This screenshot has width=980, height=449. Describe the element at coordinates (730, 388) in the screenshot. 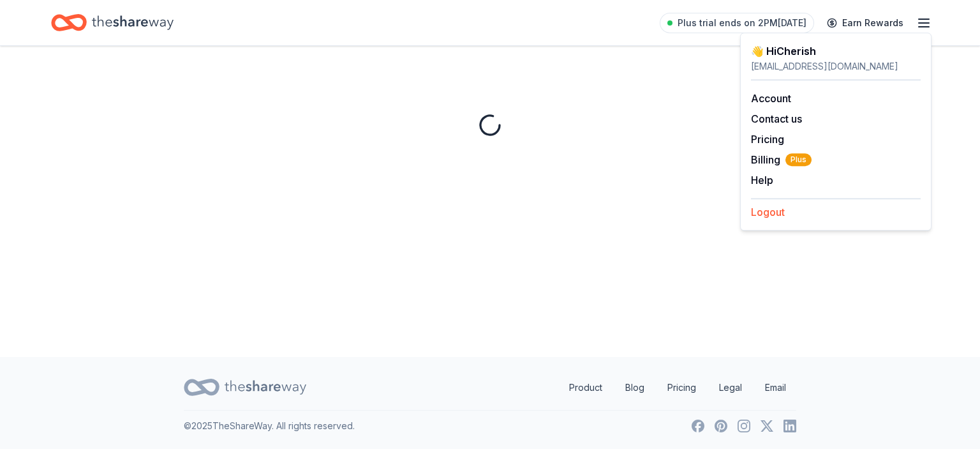

I see `a: Legal` at that location.